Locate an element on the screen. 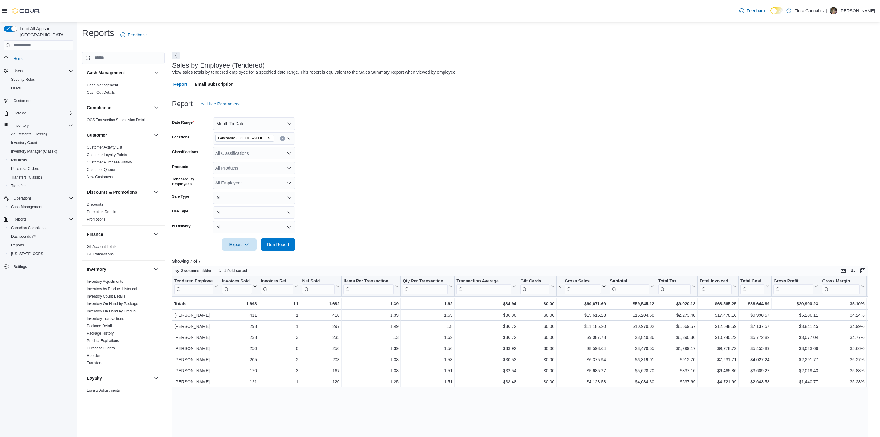 The height and width of the screenshot is (437, 880). span: Customer Queue is located at coordinates (101, 169).